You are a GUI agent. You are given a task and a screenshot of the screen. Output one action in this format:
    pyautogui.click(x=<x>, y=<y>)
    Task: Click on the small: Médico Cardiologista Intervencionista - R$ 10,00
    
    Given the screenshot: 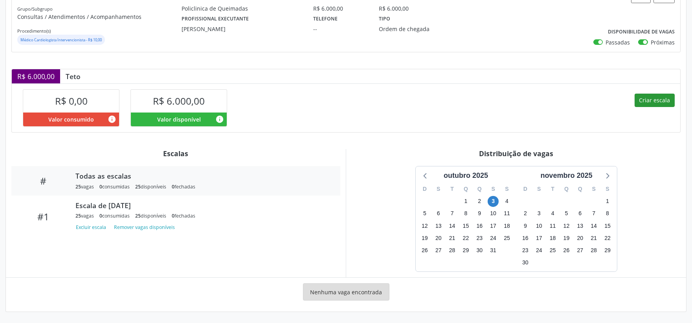 What is the action you would take?
    pyautogui.click(x=61, y=40)
    